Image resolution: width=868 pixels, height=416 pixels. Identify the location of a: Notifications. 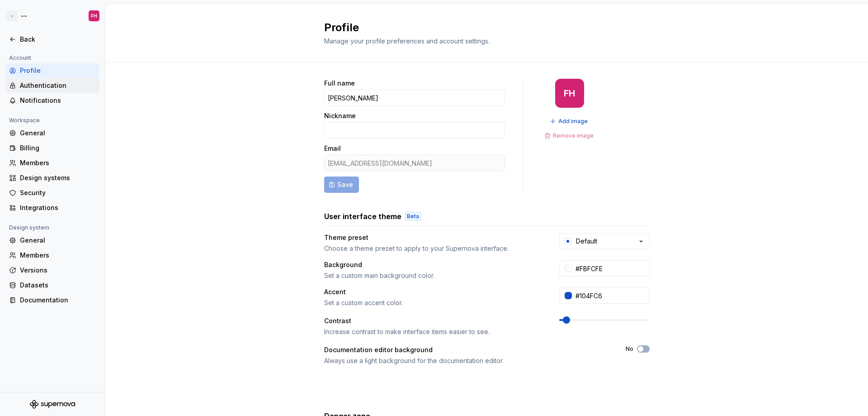
(52, 101).